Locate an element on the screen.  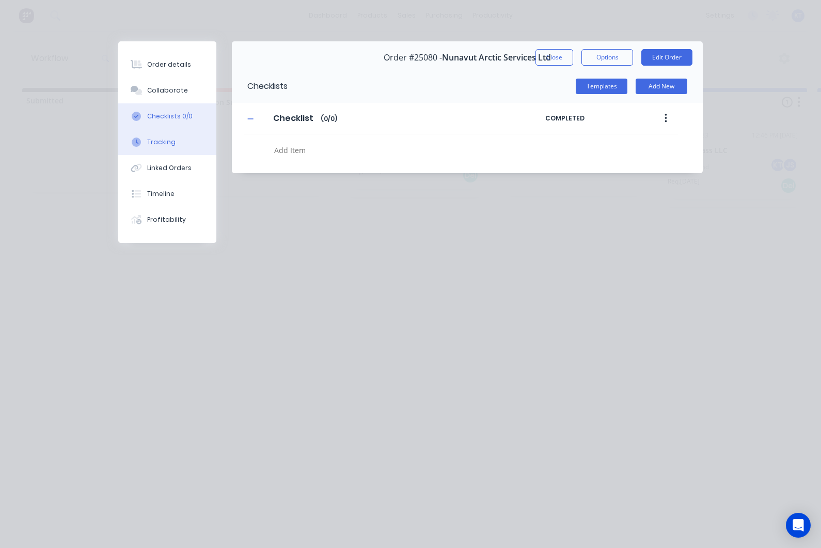
input: Enter Checklist name is located at coordinates (294, 118).